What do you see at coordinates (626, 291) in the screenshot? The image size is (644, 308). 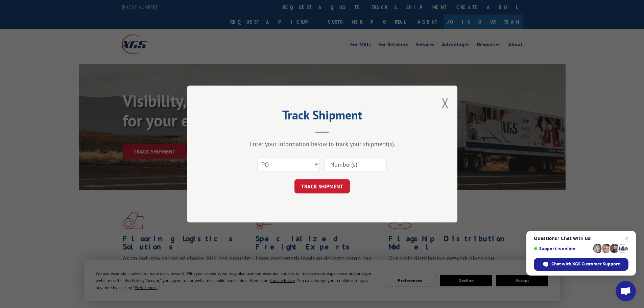 I see `div: Open chat` at bounding box center [626, 291].